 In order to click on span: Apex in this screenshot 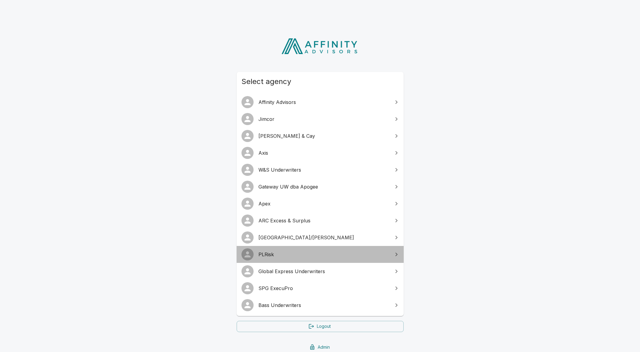, I will do `click(324, 204)`.